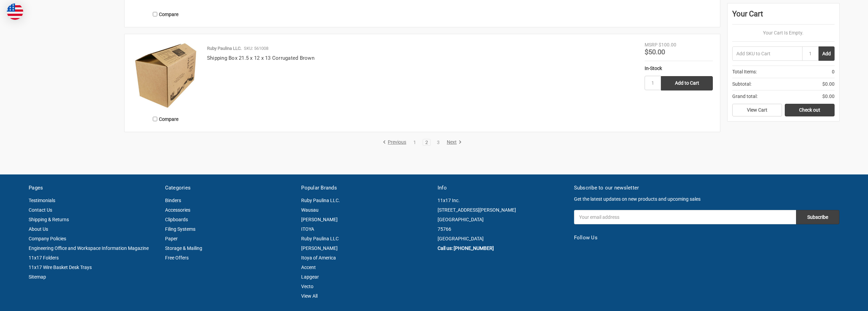 The height and width of the screenshot is (311, 868). Describe the element at coordinates (256, 49) in the screenshot. I see `p: SKU: 561008` at that location.